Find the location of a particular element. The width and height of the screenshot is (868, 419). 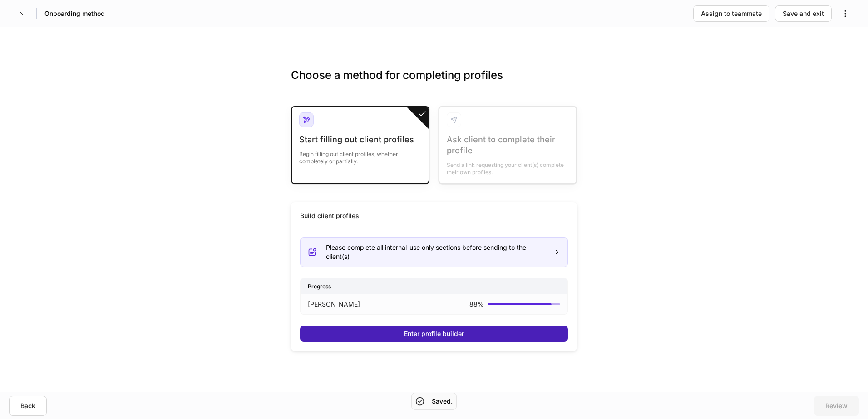

button: Enter profile builder is located at coordinates (434, 334).